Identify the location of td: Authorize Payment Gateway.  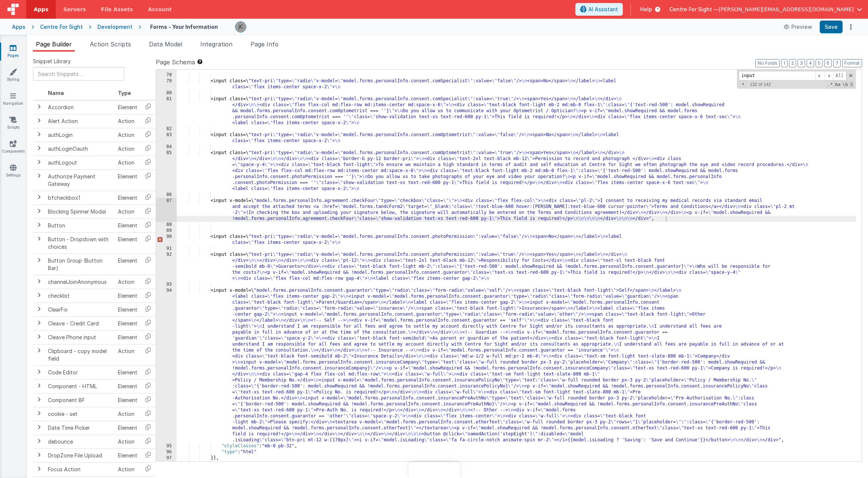
(80, 180).